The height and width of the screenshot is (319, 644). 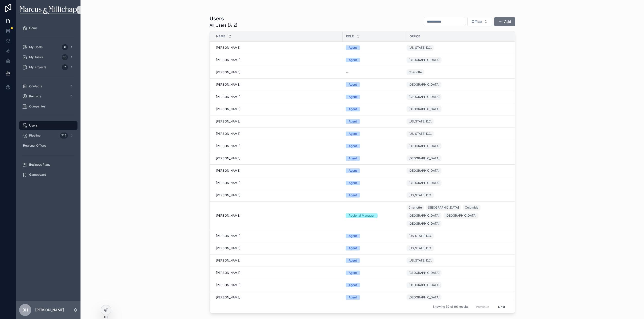 What do you see at coordinates (415, 208) in the screenshot?
I see `span: Charlotte` at bounding box center [415, 208].